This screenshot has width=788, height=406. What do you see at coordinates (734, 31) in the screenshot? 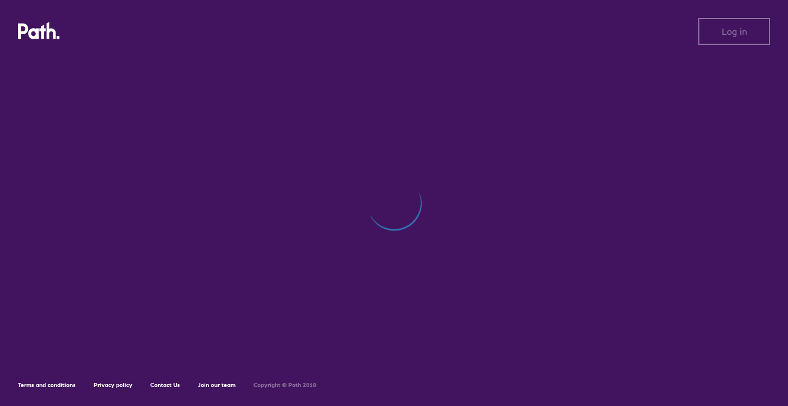
I see `span: Log in` at bounding box center [734, 31].